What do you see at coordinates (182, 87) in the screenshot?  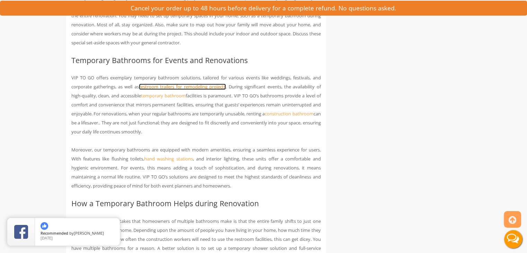 I see `a: restroom trailers for remodeling projects` at bounding box center [182, 87].